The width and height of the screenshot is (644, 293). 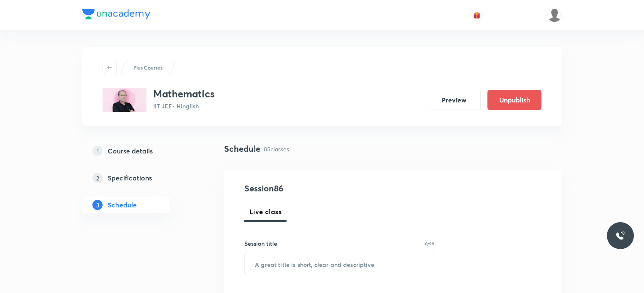 I want to click on img: Company Logo, so click(x=116, y=14).